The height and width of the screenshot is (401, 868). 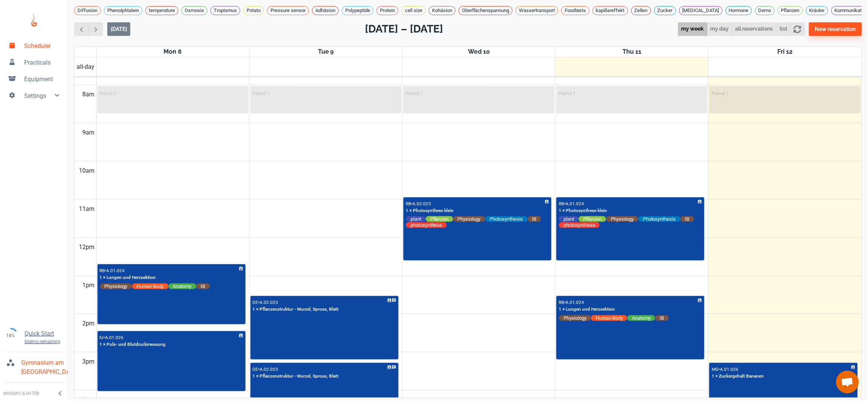 I want to click on button: Previous week, so click(x=81, y=29).